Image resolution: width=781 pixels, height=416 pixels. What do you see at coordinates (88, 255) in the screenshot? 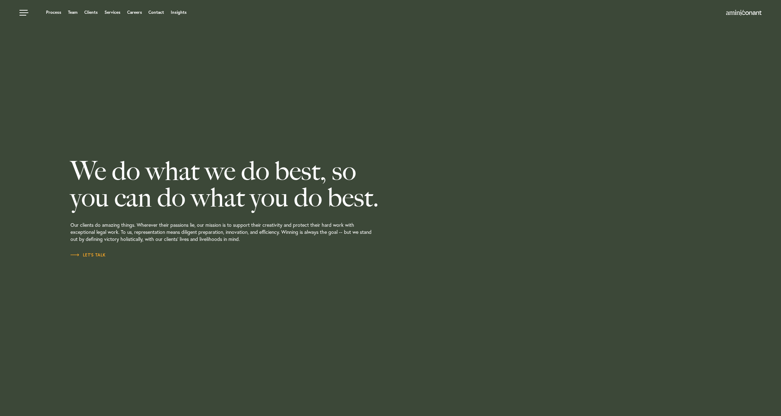
I see `span: Let’s Talk` at bounding box center [88, 255].